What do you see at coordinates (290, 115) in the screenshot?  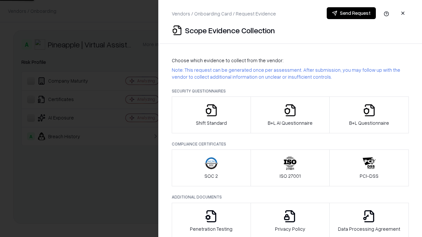 I see `button: B+L AI Questionnaire` at bounding box center [290, 115].